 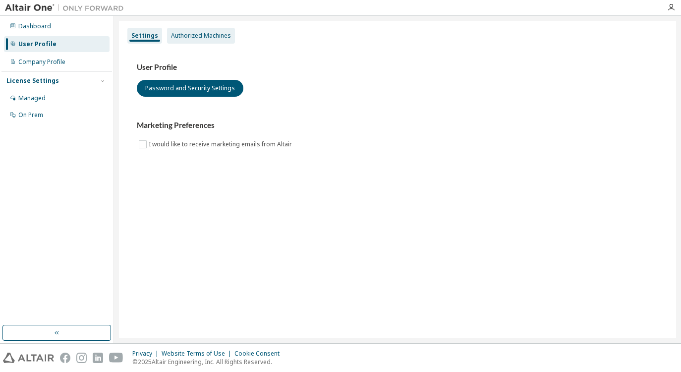 I want to click on div: Cookie Consent, so click(x=260, y=354).